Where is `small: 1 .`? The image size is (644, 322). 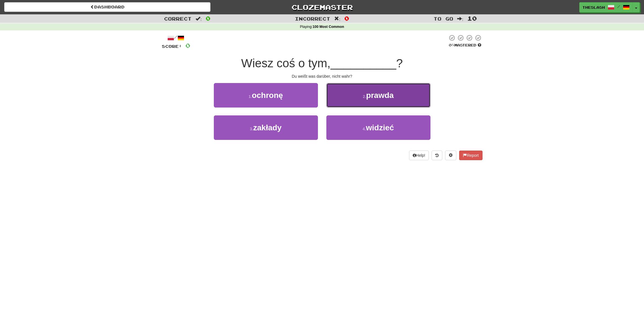 small: 1 . is located at coordinates (250, 96).